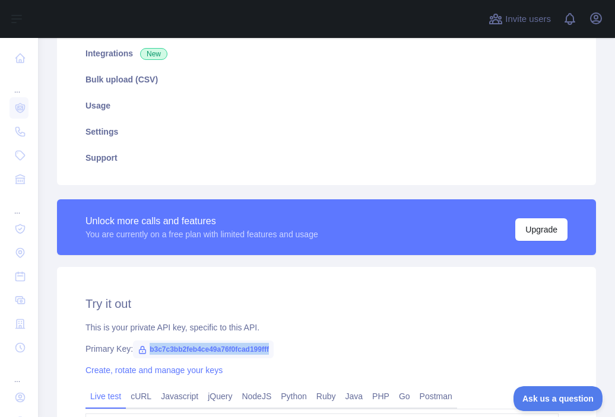  What do you see at coordinates (436, 397) in the screenshot?
I see `a: Postman` at bounding box center [436, 397].